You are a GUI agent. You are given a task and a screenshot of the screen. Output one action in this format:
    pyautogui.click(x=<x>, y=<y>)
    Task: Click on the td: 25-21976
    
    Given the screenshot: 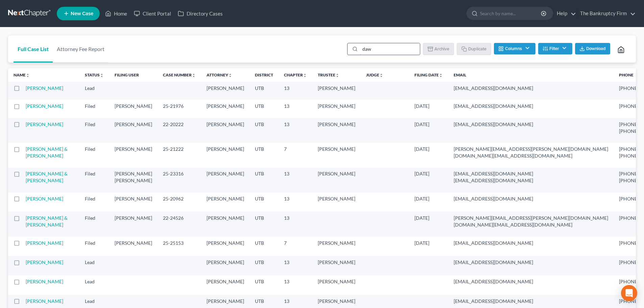 What is the action you would take?
    pyautogui.click(x=179, y=109)
    